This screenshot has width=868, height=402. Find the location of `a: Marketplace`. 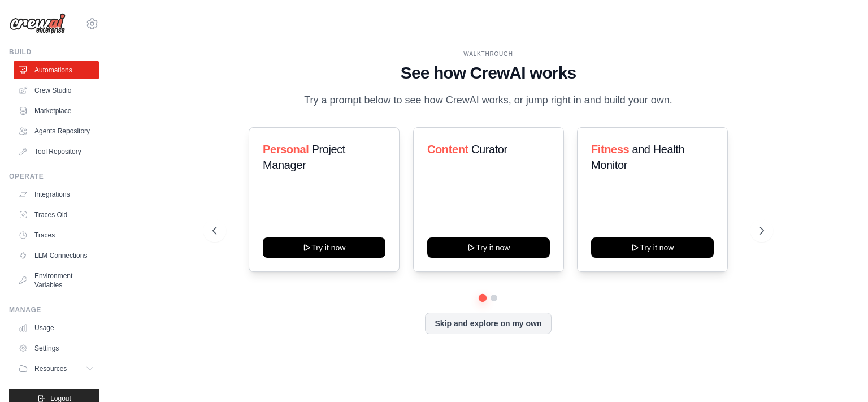

a: Marketplace is located at coordinates (56, 111).